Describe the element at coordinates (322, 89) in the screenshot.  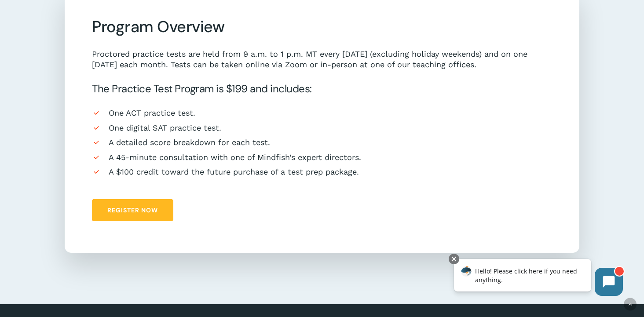
I see `h5: The Practice Test Program is $199 and includes:` at that location.